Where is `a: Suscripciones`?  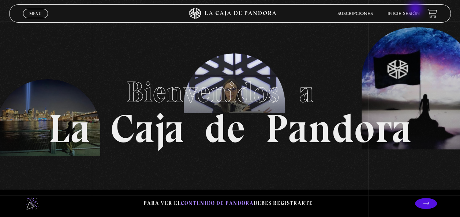
a: Suscripciones is located at coordinates (355, 14).